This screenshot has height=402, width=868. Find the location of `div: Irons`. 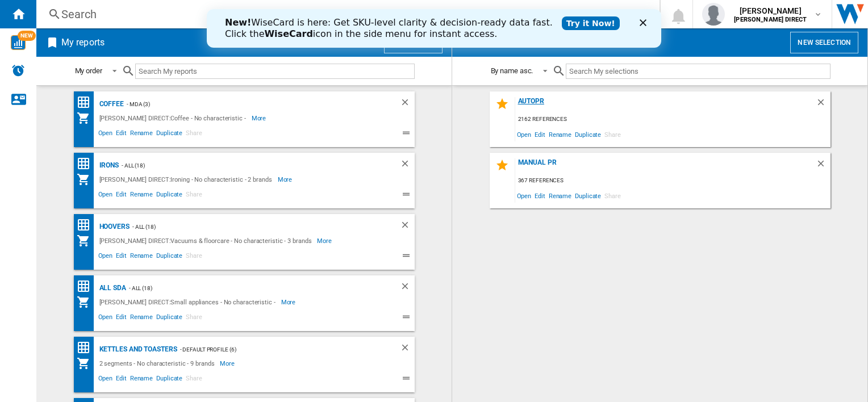

div: Irons is located at coordinates (108, 165).